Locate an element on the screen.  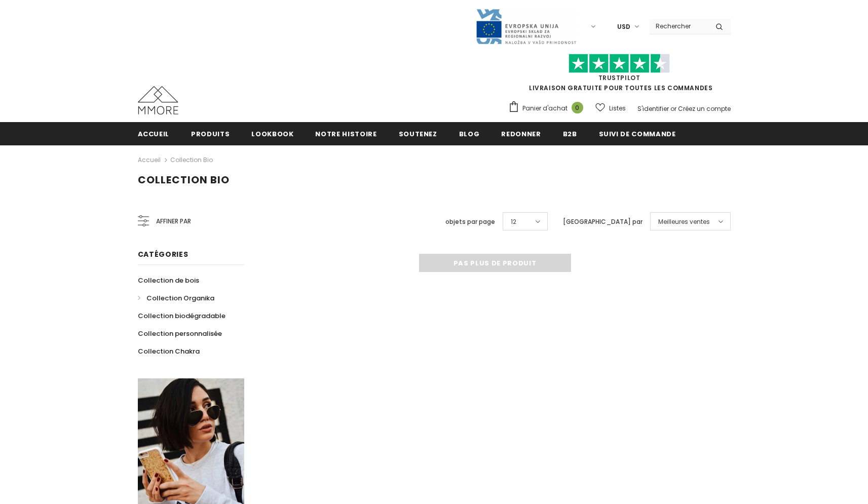
span: Panier d'achat is located at coordinates (545, 109).